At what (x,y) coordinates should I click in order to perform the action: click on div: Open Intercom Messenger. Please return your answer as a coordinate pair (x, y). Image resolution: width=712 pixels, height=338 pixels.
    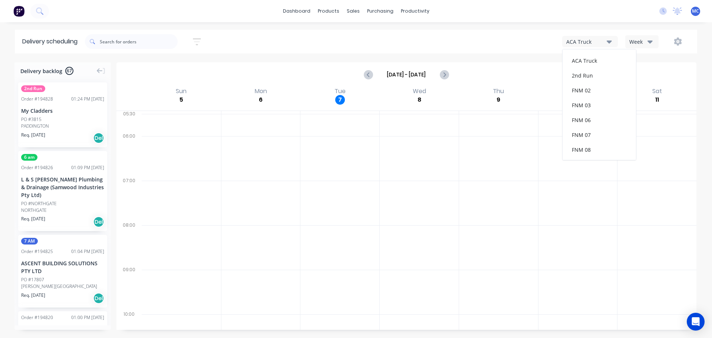
    Looking at the image, I should click on (695, 321).